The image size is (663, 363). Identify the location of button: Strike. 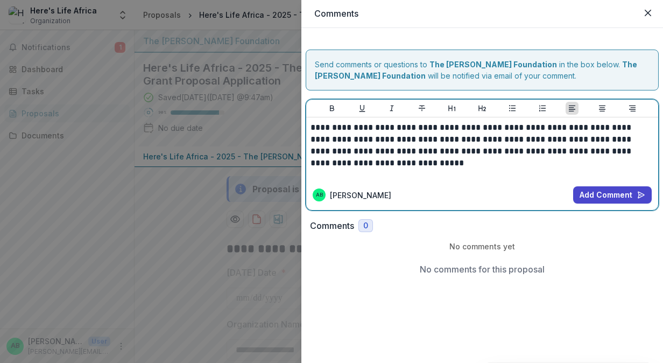
(422, 108).